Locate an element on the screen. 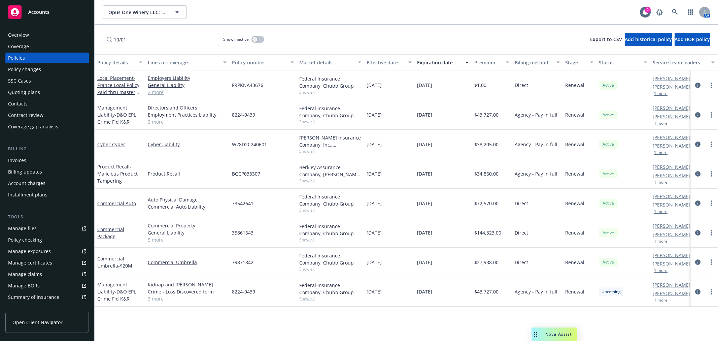  button: Lines of coverage is located at coordinates (187, 62).